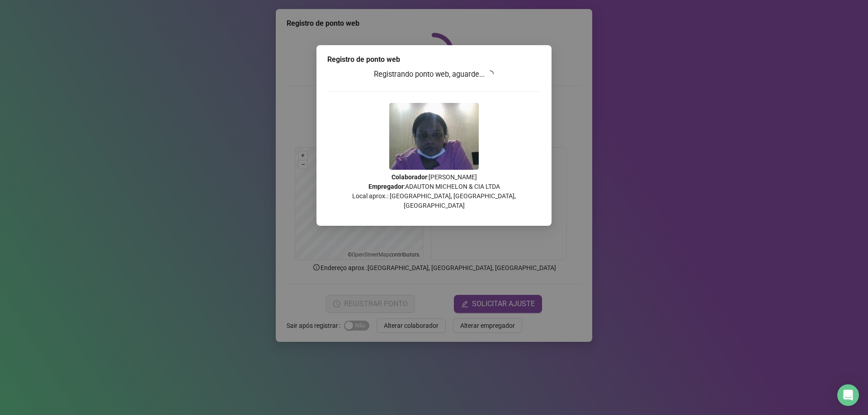 The height and width of the screenshot is (415, 868). Describe the element at coordinates (409, 177) in the screenshot. I see `strong: Colaborador` at that location.